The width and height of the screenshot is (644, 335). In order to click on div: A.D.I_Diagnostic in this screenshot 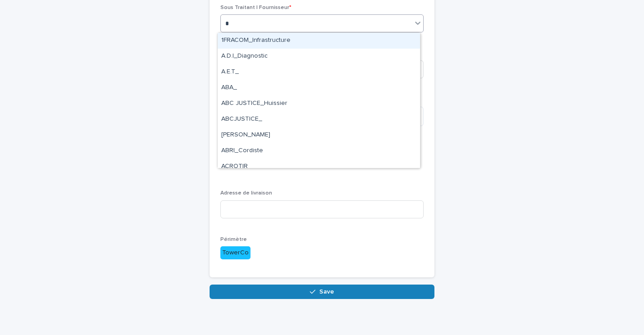, I will do `click(319, 56)`.